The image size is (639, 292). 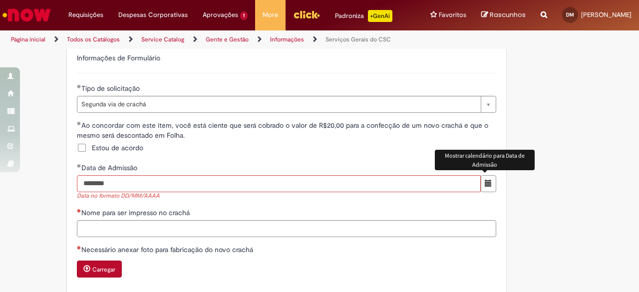 I want to click on span: Segunda via de crachá, so click(x=279, y=104).